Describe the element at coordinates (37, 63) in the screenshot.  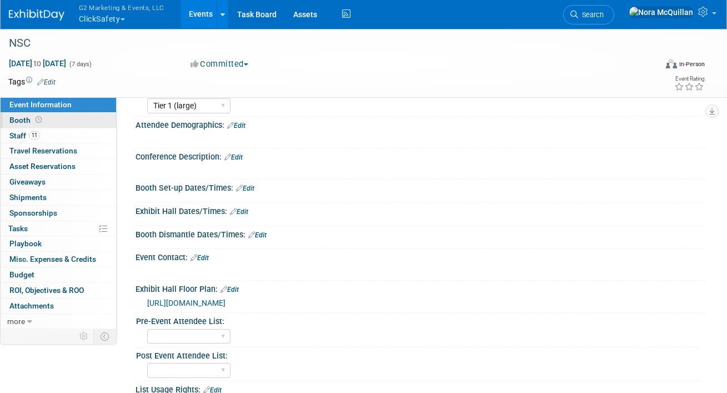
I see `span: to` at that location.